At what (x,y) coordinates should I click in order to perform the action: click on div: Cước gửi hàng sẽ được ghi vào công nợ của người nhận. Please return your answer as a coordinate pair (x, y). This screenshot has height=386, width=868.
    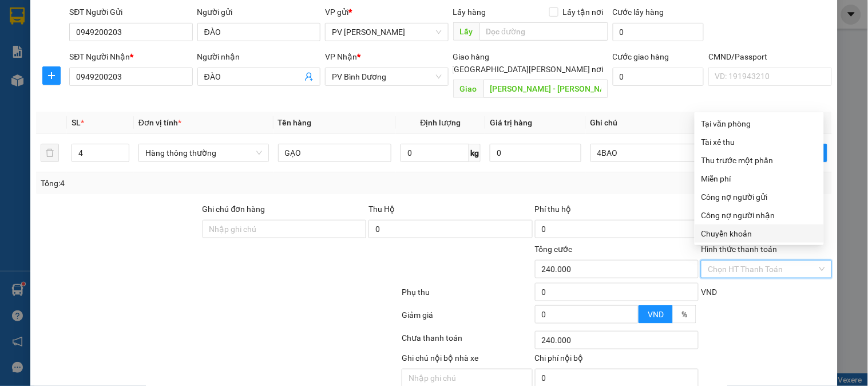
    Looking at the image, I should click on (759, 215).